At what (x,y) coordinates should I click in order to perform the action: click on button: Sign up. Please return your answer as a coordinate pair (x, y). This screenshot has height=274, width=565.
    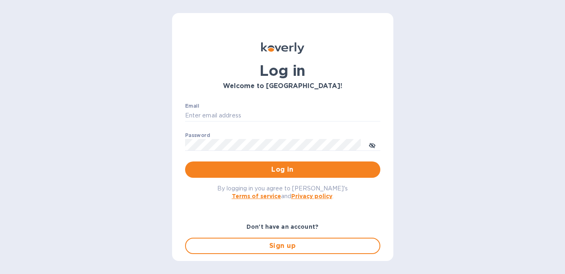
    Looking at the image, I should click on (283, 245).